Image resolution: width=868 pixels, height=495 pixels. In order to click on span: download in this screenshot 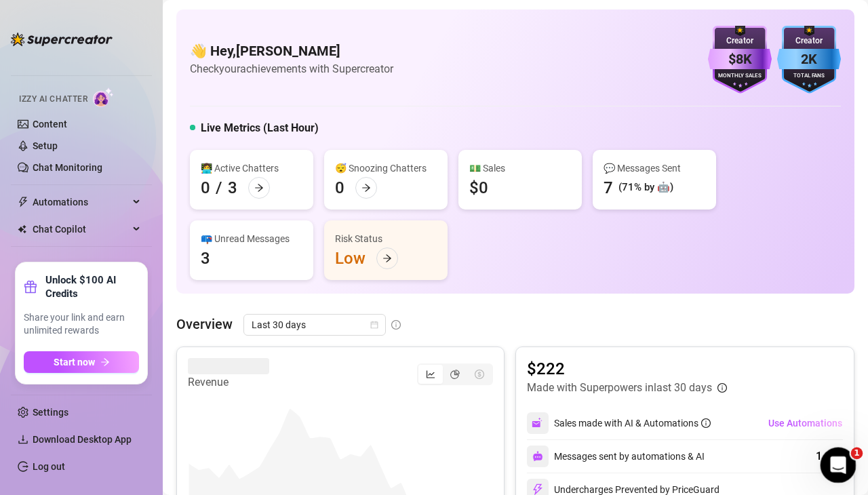, I will do `click(23, 439)`.